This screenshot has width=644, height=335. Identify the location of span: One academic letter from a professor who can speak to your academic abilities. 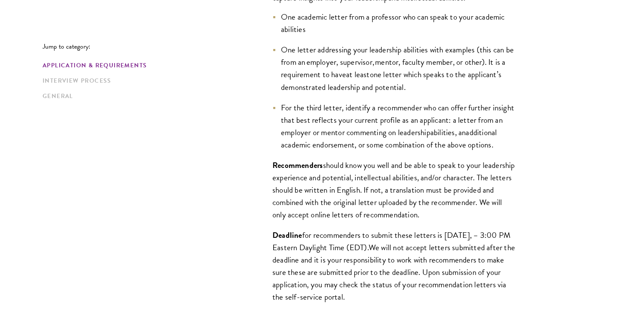
(392, 23).